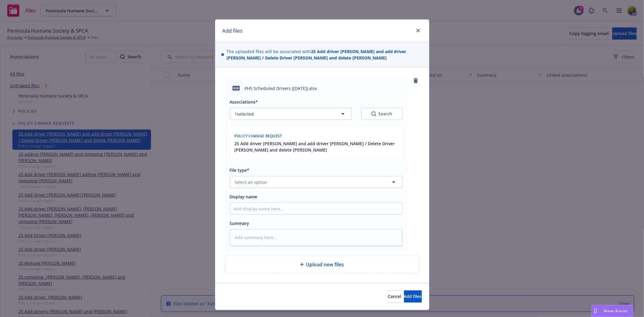 This screenshot has height=317, width=644. What do you see at coordinates (413, 297) in the screenshot?
I see `button: Add files` at bounding box center [413, 297].